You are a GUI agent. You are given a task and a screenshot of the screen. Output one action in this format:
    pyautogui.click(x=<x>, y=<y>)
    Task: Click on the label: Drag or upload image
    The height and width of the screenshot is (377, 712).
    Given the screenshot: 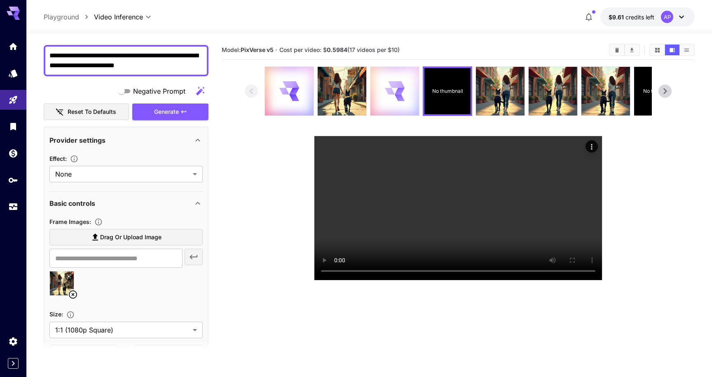 What is the action you would take?
    pyautogui.click(x=126, y=237)
    